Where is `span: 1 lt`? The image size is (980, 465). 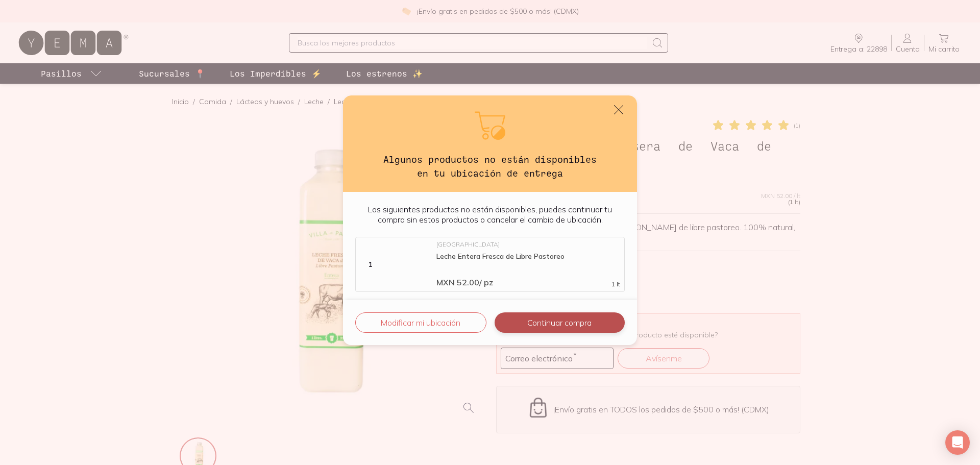 span: 1 lt is located at coordinates (615, 284).